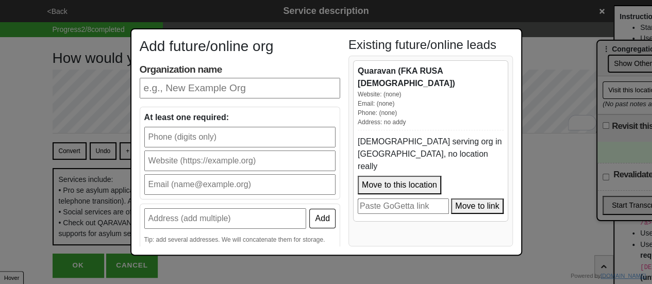 The width and height of the screenshot is (652, 284). What do you see at coordinates (322, 218) in the screenshot?
I see `button: Add` at bounding box center [322, 218].